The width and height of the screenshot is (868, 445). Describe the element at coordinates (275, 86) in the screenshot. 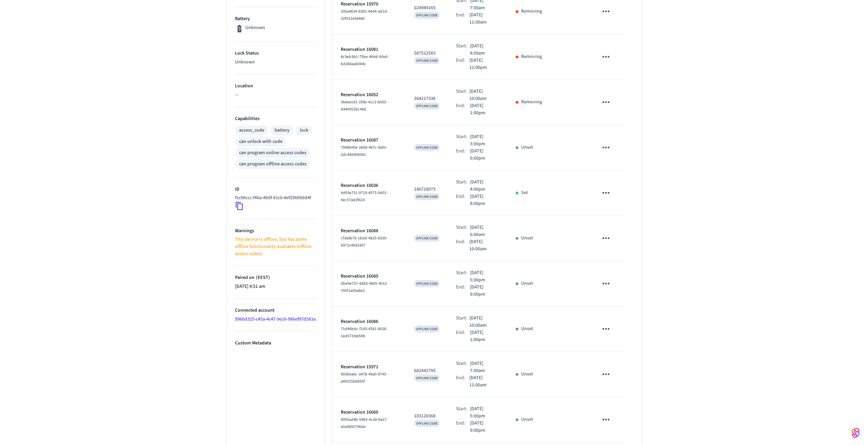

I see `p: Location` at that location.